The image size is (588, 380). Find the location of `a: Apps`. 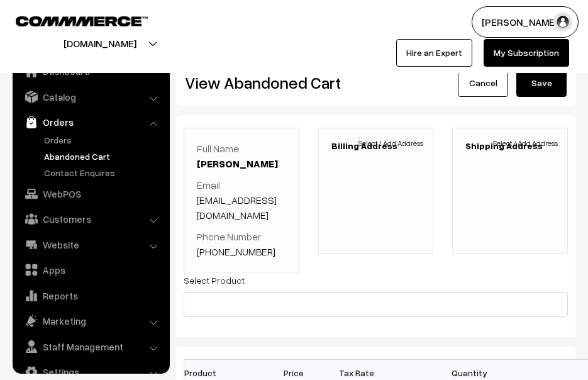

a: Apps is located at coordinates (91, 270).